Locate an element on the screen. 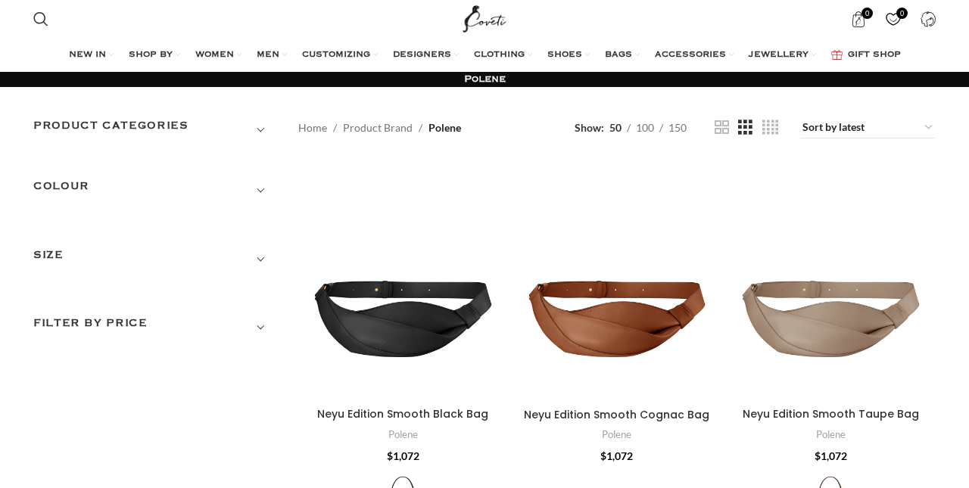 The width and height of the screenshot is (969, 488). span: BAGS is located at coordinates (618, 55).